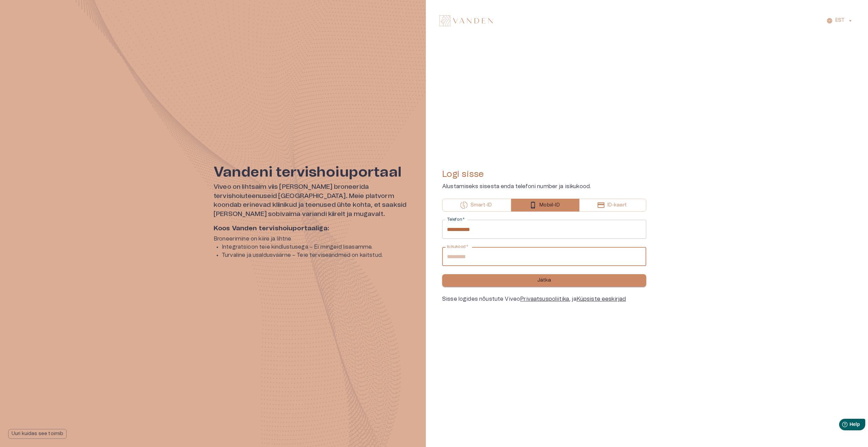 Image resolution: width=868 pixels, height=447 pixels. I want to click on button: Mobiil-ID, so click(545, 205).